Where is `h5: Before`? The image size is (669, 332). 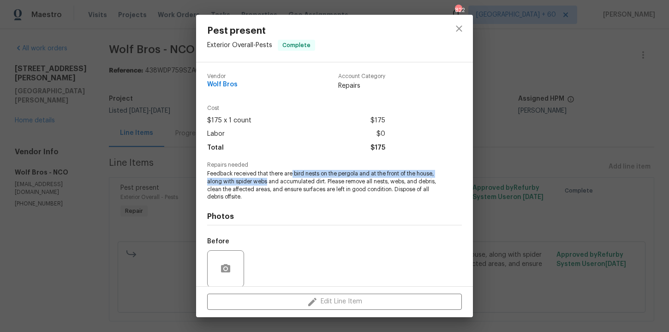 h5: Before is located at coordinates (218, 241).